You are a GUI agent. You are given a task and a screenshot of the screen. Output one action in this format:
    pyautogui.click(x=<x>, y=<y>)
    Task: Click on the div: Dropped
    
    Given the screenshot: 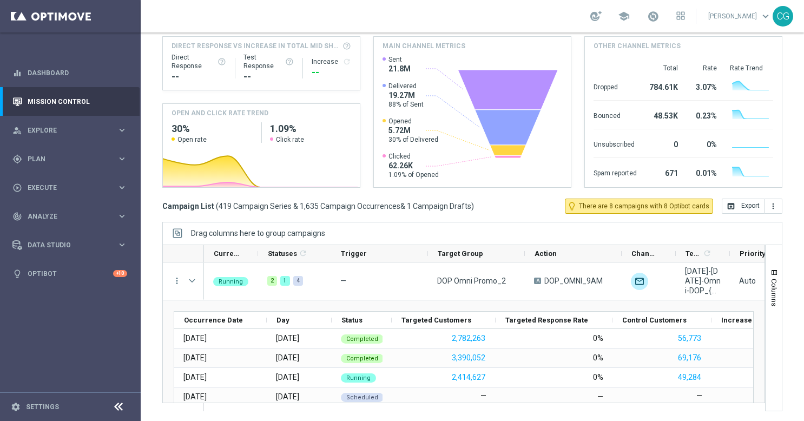 What is the action you would take?
    pyautogui.click(x=615, y=86)
    